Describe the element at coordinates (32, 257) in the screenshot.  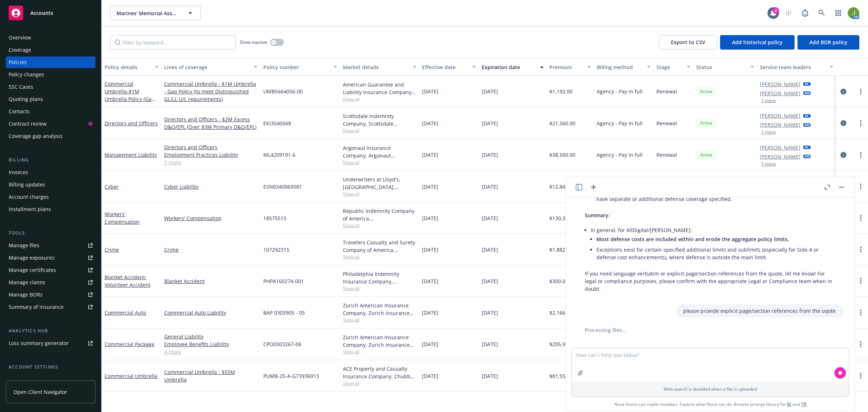
I see `div: Manage exposures` at that location.